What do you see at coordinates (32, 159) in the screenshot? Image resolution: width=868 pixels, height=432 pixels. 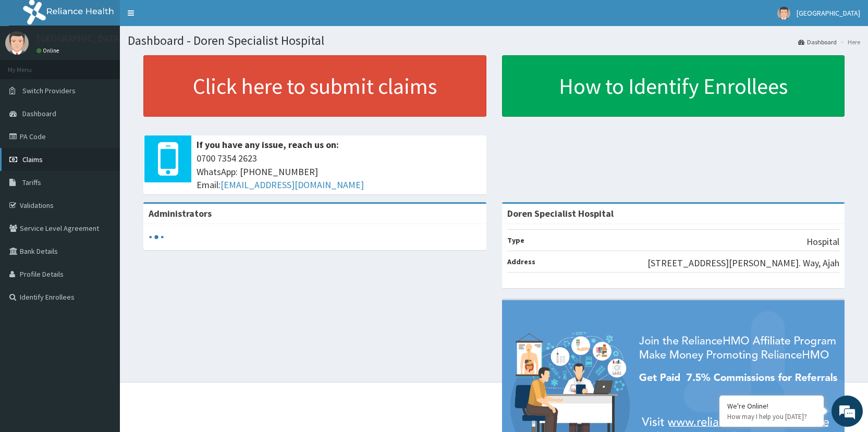 I see `span: Claims` at bounding box center [32, 159].